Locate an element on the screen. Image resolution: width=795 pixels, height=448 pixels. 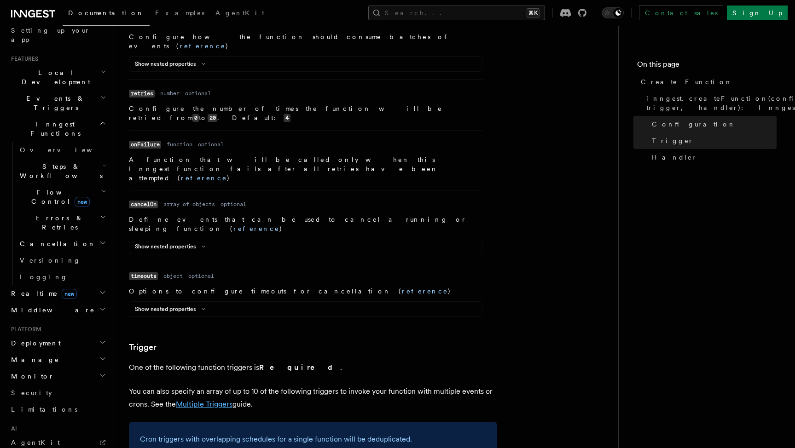
span: Platform is located at coordinates (24, 330).